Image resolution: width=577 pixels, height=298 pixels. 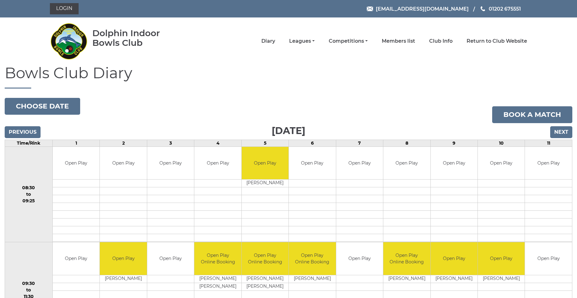 I want to click on img: Email, so click(x=370, y=9).